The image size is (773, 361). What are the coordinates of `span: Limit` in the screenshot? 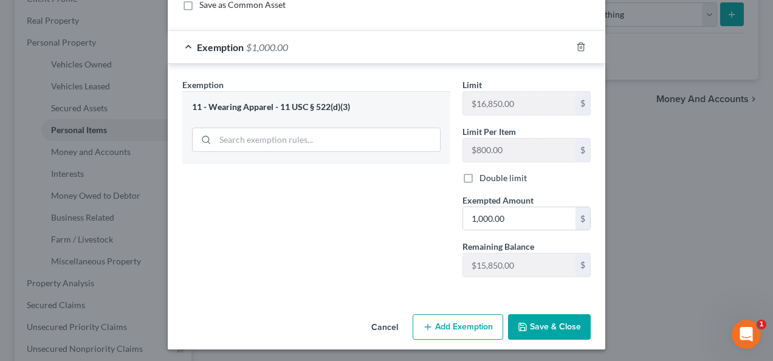 It's located at (472, 85).